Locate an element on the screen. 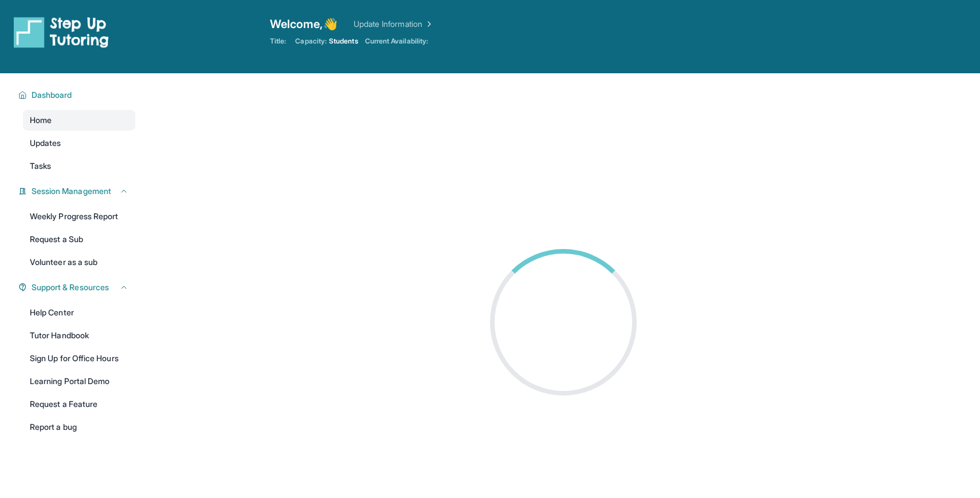  span: Current Availability: is located at coordinates (397, 41).